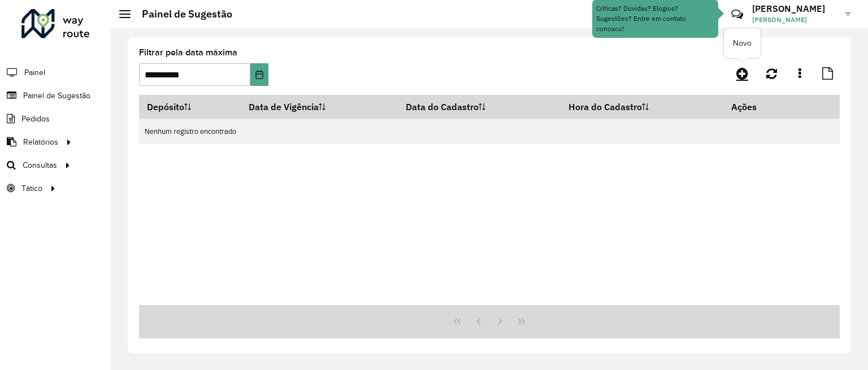 The image size is (868, 370). I want to click on a: Contato Rápido, so click(737, 14).